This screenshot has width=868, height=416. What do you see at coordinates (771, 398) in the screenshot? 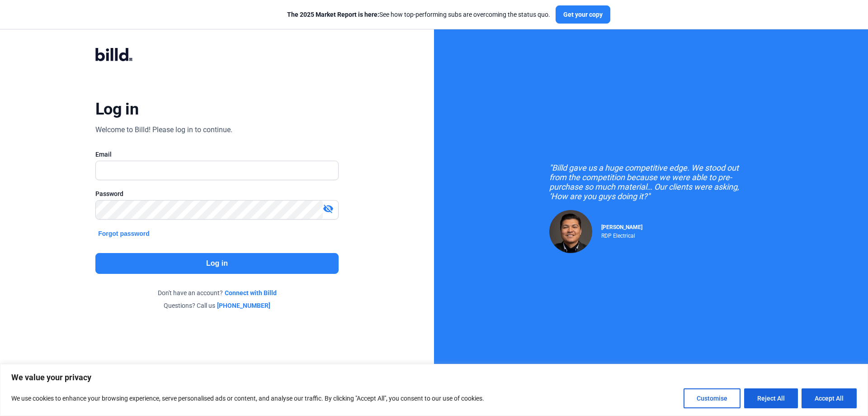
I see `button: Reject All` at bounding box center [771, 398].